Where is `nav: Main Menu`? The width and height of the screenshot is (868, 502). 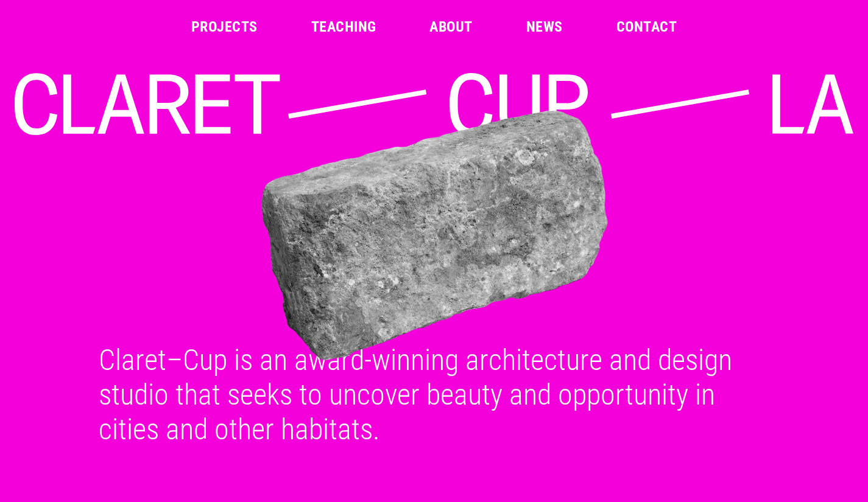 nav: Main Menu is located at coordinates (434, 27).